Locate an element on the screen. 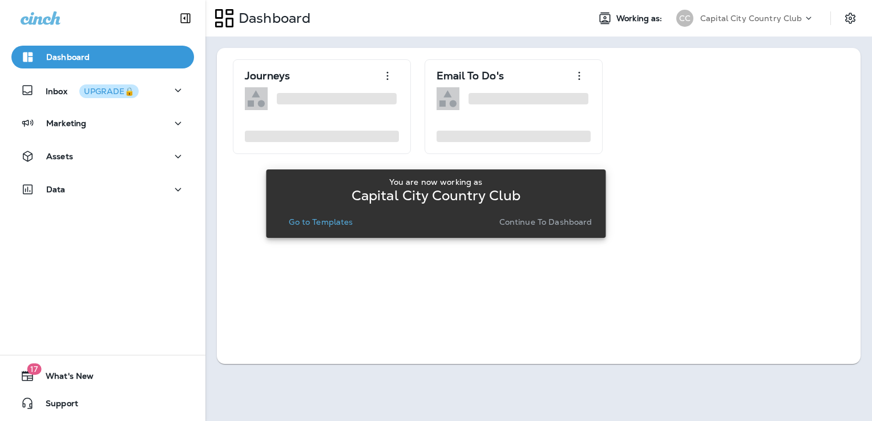 Image resolution: width=872 pixels, height=421 pixels. p: Marketing is located at coordinates (66, 123).